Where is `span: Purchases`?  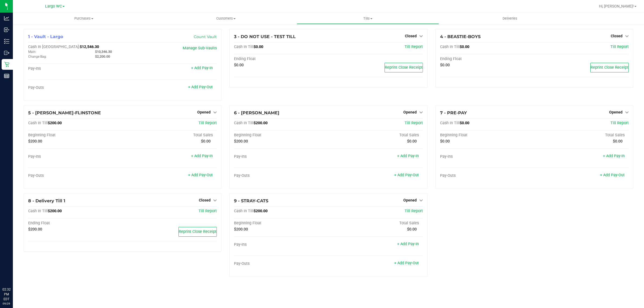 span: Purchases is located at coordinates (84, 18).